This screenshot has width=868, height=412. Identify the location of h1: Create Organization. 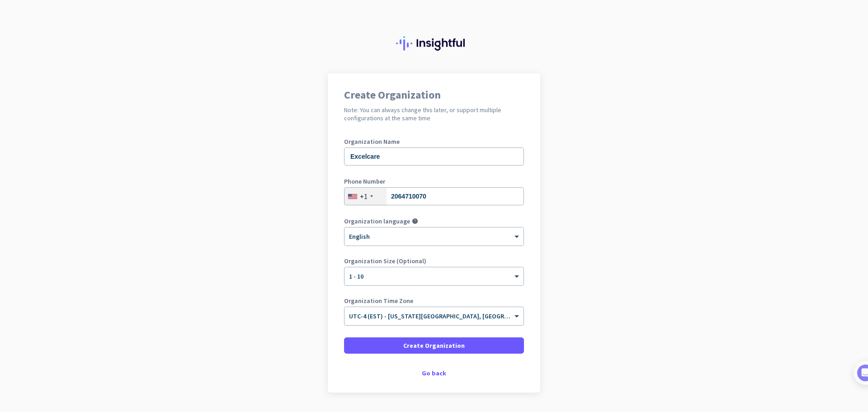
(434, 95).